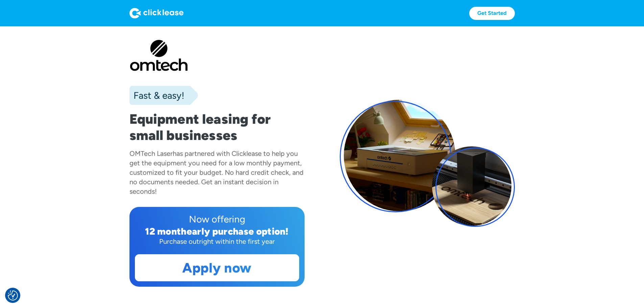 This screenshot has height=308, width=644. I want to click on div: Now offering, so click(217, 219).